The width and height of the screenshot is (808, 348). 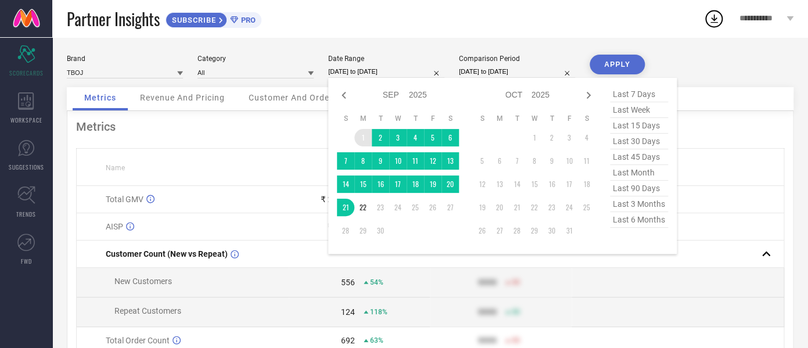 I want to click on td: Fri Sep 05 2025, so click(x=433, y=138).